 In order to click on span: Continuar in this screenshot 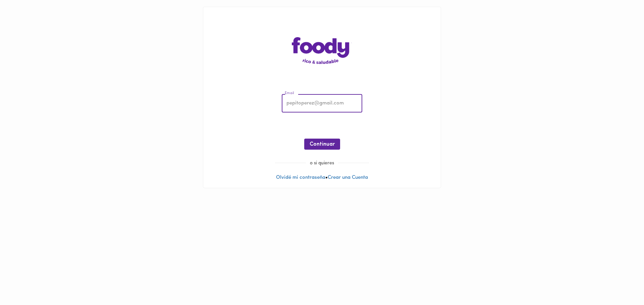, I will do `click(322, 145)`.